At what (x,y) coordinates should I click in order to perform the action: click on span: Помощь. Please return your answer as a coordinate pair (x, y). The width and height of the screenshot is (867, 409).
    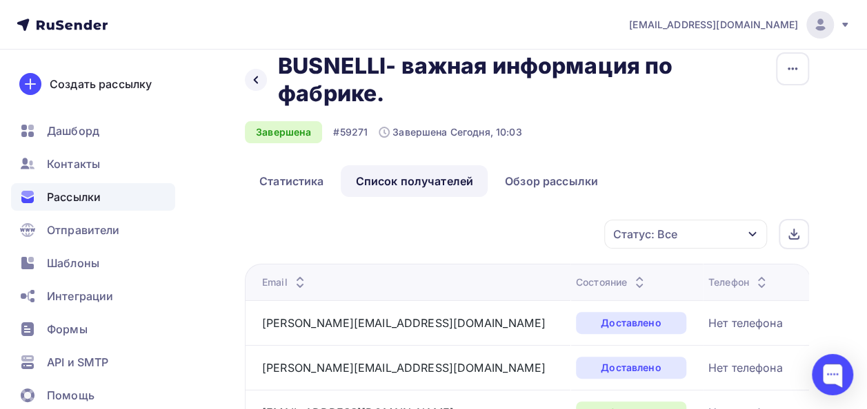
    Looking at the image, I should click on (70, 396).